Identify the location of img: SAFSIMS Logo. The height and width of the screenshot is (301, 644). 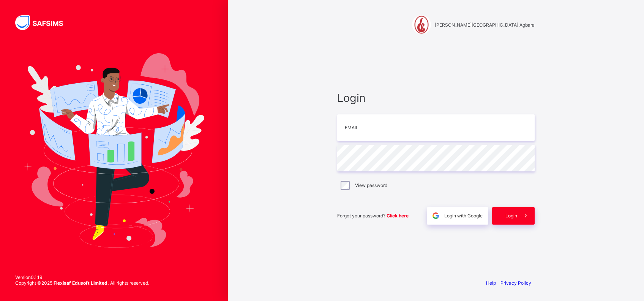
(44, 23).